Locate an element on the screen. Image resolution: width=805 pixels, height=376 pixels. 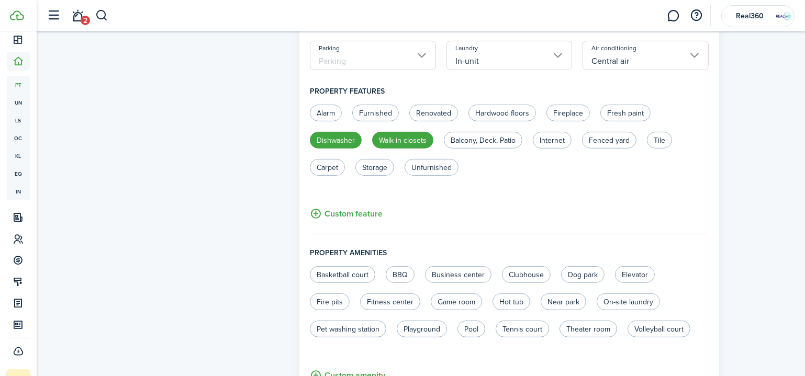
label: Dog park is located at coordinates (582, 275).